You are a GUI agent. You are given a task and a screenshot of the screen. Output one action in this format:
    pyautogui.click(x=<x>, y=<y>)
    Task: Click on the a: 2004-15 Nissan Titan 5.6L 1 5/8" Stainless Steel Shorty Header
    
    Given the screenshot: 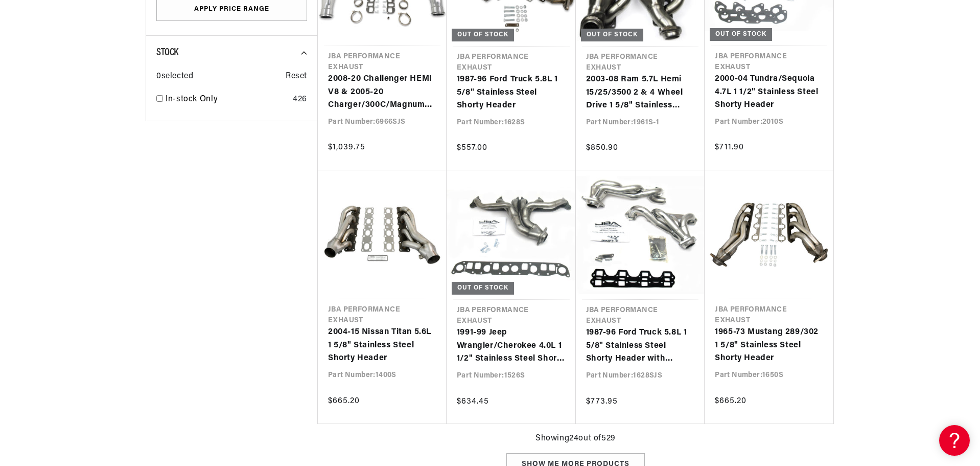 What is the action you would take?
    pyautogui.click(x=383, y=345)
    